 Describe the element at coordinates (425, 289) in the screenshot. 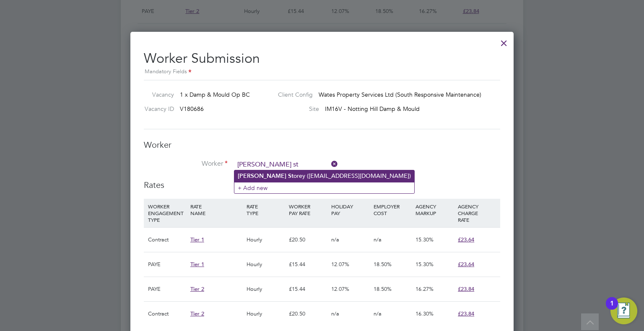

I see `span: 16.27%` at that location.